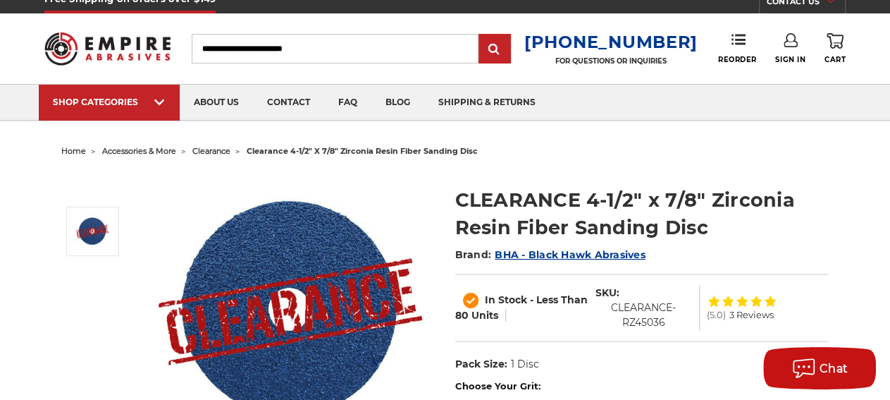 The image size is (890, 400). Describe the element at coordinates (835, 59) in the screenshot. I see `span: Cart` at that location.